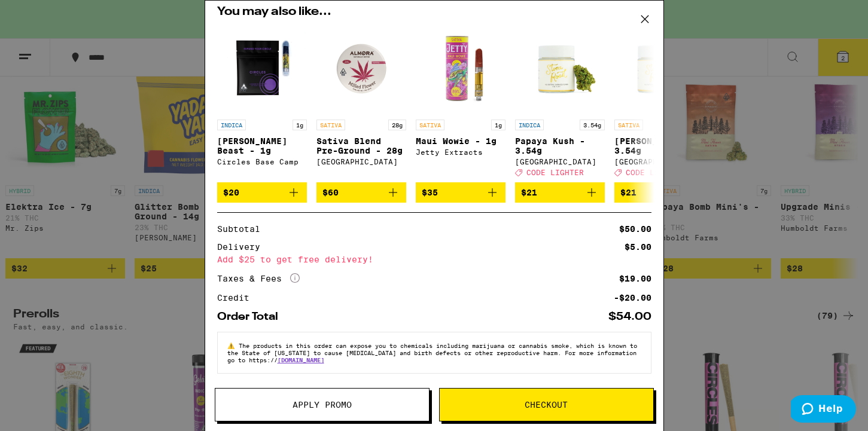  Describe the element at coordinates (434, 260) in the screenshot. I see `div: Add $25 to get free delivery!` at that location.